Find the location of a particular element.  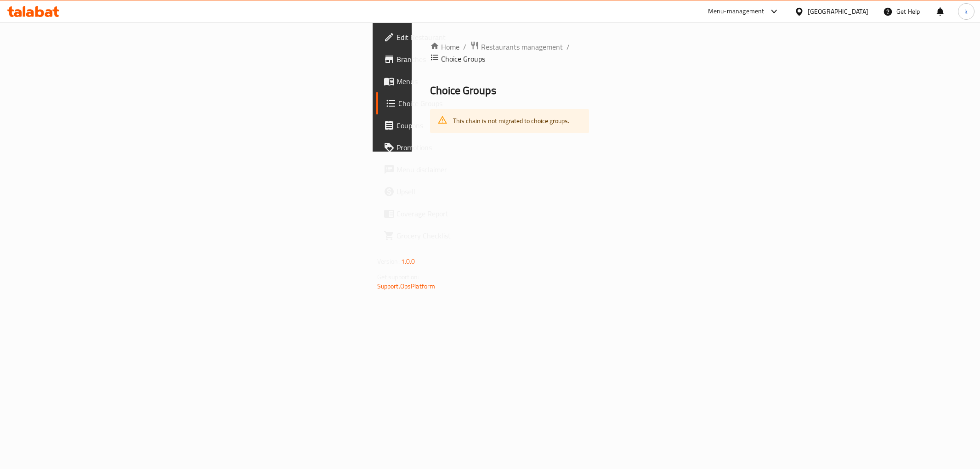

span: Coupons is located at coordinates (463, 125).